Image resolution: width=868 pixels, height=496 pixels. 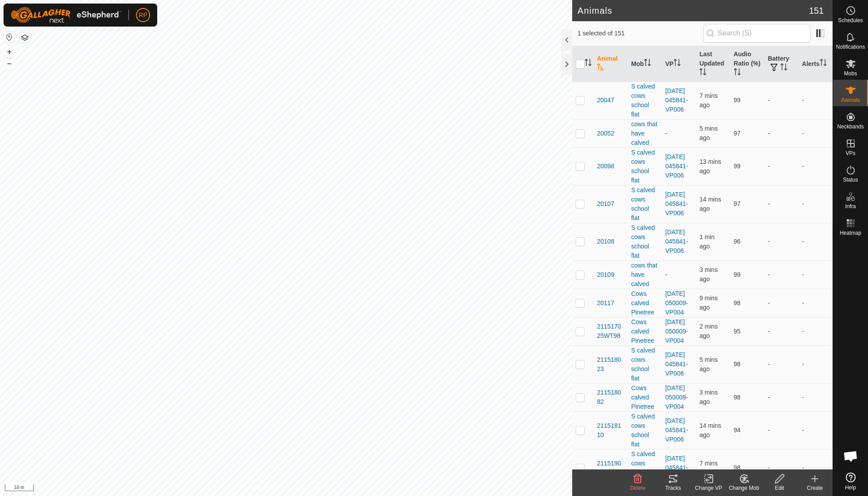 What do you see at coordinates (851, 456) in the screenshot?
I see `div: Open chat` at bounding box center [851, 456].